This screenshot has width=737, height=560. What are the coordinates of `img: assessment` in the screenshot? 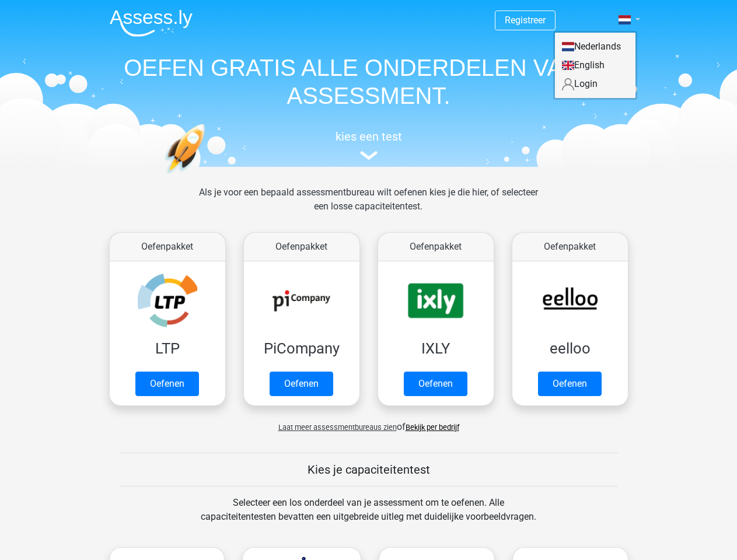 It's located at (368, 155).